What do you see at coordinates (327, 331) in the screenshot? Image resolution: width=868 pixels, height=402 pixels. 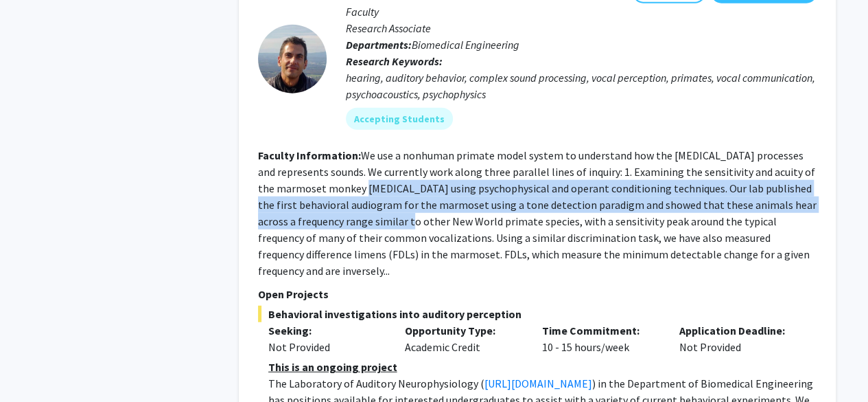 I see `p: Seeking:` at bounding box center [327, 331].